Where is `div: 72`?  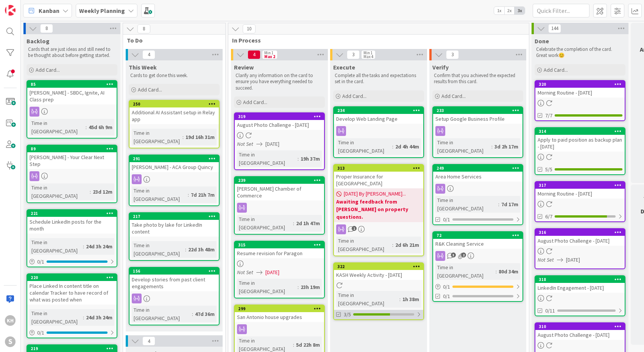
div: 72 is located at coordinates (478, 236).